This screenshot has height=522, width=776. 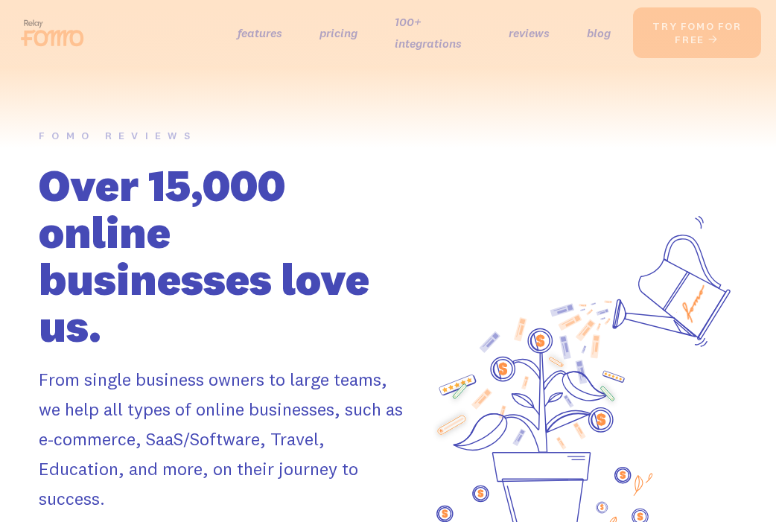 I want to click on h1: Over 15,000 online businesses love us., so click(x=226, y=255).